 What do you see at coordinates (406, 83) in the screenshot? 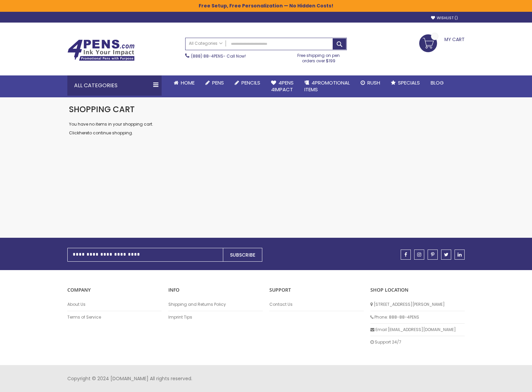
I see `a: Specials` at bounding box center [406, 83].